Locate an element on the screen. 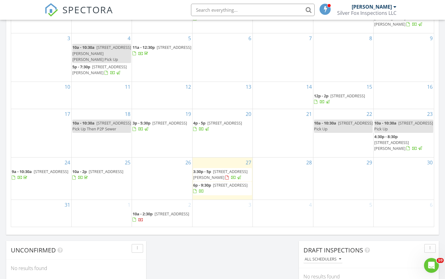  a: Go to August 31, 2025 is located at coordinates (67, 205).